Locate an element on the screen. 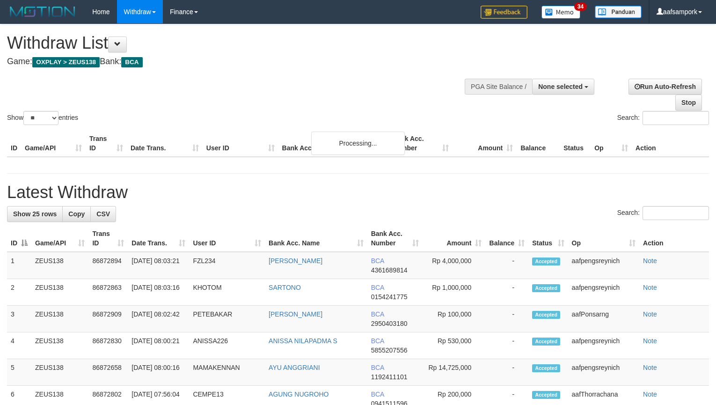 The height and width of the screenshot is (405, 716). button: None selected is located at coordinates (563, 87).